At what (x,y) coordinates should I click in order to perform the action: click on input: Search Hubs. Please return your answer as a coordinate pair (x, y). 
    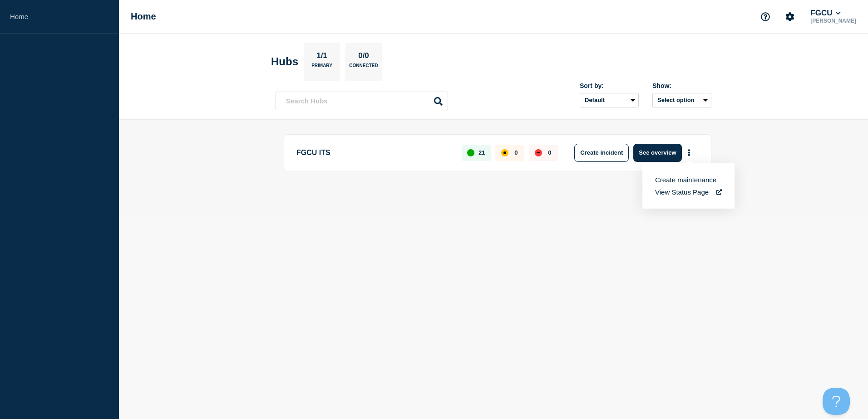
    Looking at the image, I should click on (362, 101).